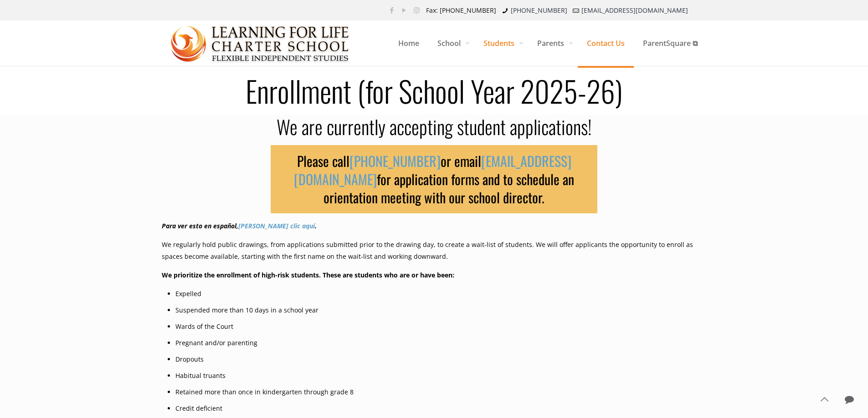  What do you see at coordinates (670, 43) in the screenshot?
I see `span: ParentSquare ⧉` at bounding box center [670, 43].